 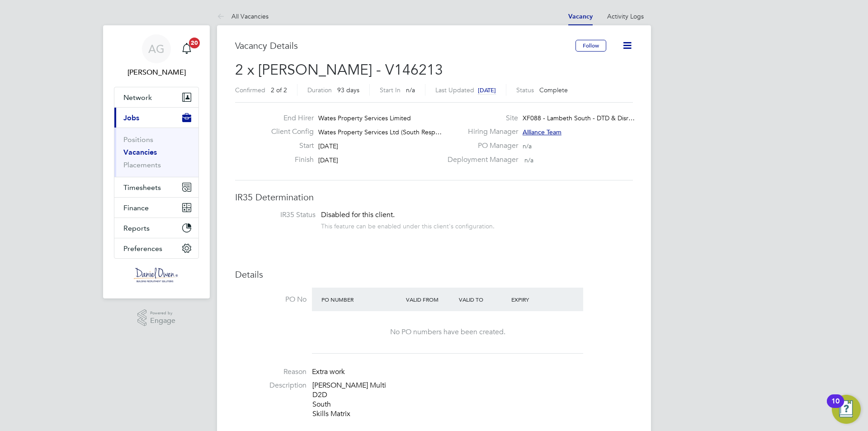 What do you see at coordinates (625, 17) in the screenshot?
I see `a: Activity Logs` at bounding box center [625, 17].